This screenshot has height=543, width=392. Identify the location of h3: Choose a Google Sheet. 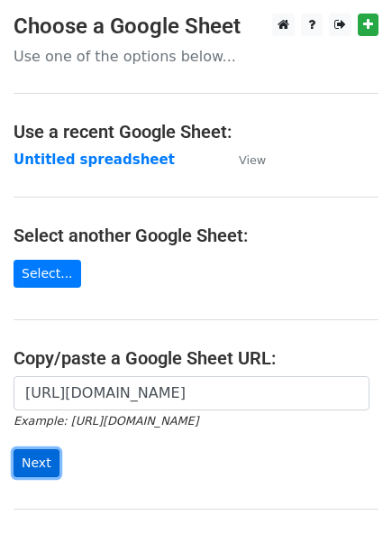
(196, 26).